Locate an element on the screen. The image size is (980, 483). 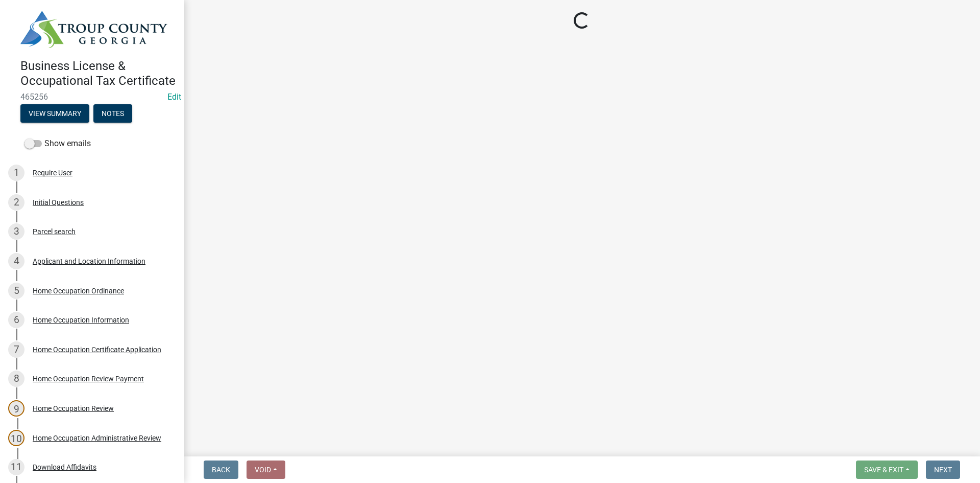
span: Next is located at coordinates (943, 469).